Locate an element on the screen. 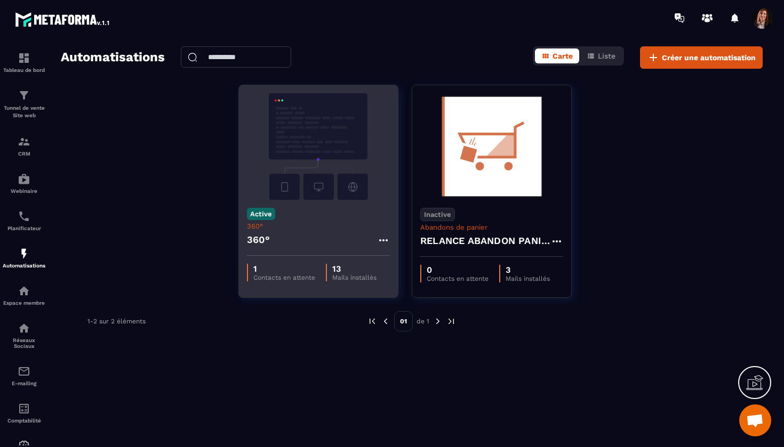 The height and width of the screenshot is (447, 784). p: Inactive is located at coordinates (437, 214).